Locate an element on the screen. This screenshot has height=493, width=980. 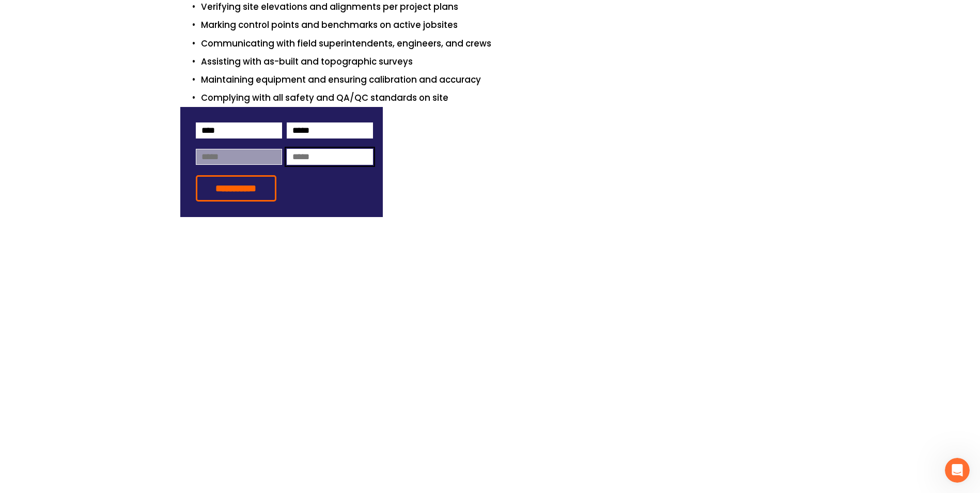
p: Assisting with as-built and topographic surveys is located at coordinates (501, 62).